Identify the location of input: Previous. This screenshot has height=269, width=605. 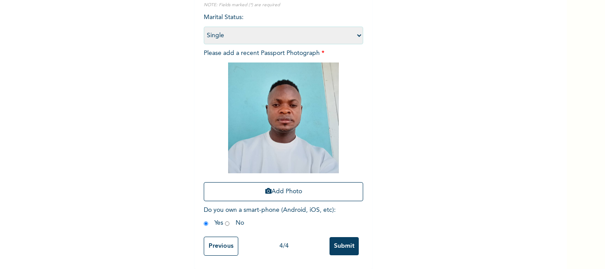
(221, 246).